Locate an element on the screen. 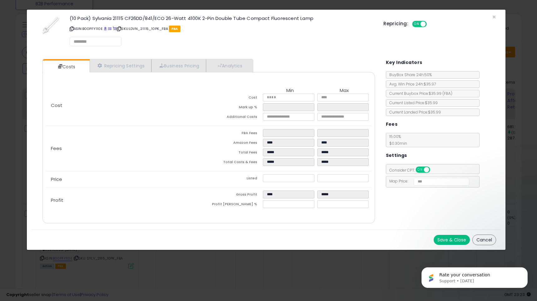  p: Message from Support, sent 1d ago is located at coordinates (67, 27).